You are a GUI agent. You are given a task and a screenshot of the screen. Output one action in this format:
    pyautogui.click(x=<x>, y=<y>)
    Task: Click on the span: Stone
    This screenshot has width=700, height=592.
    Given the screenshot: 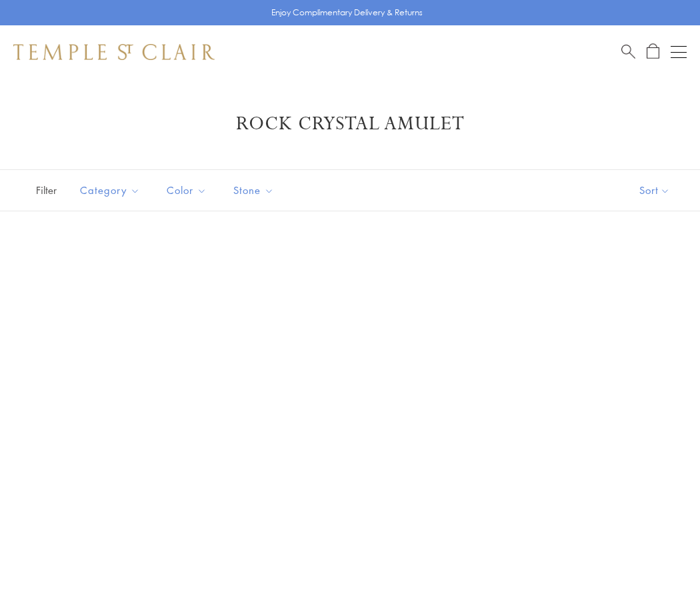 What is the action you would take?
    pyautogui.click(x=255, y=190)
    